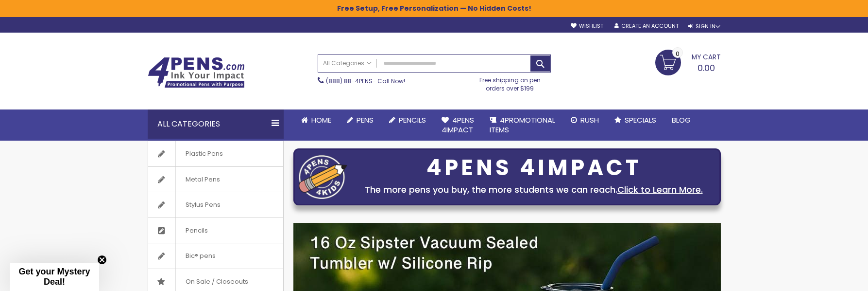  I want to click on span: Metal Pens, so click(203, 179).